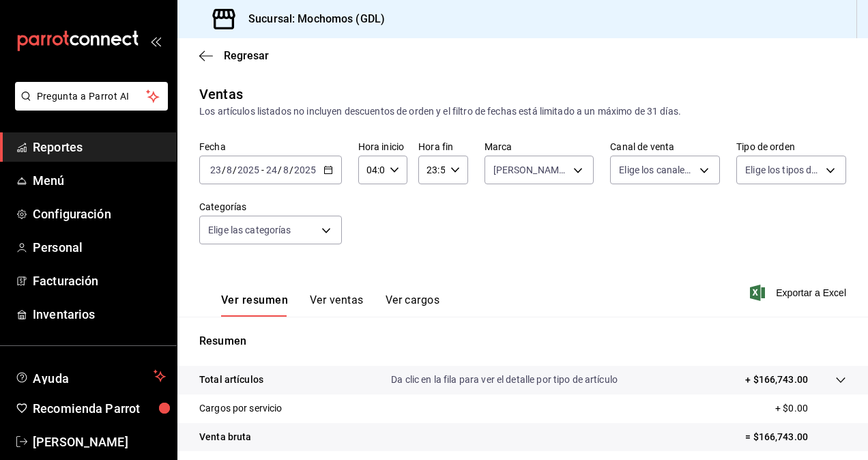 The width and height of the screenshot is (868, 460). I want to click on span: Elige los tipos de orden, so click(783, 170).